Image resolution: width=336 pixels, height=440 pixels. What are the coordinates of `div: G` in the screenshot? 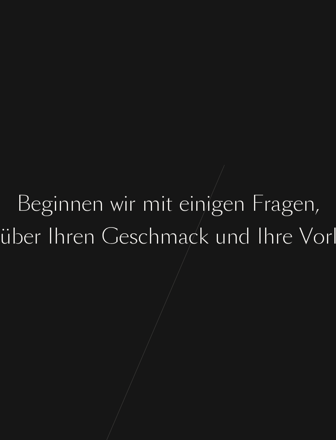 It's located at (110, 236).